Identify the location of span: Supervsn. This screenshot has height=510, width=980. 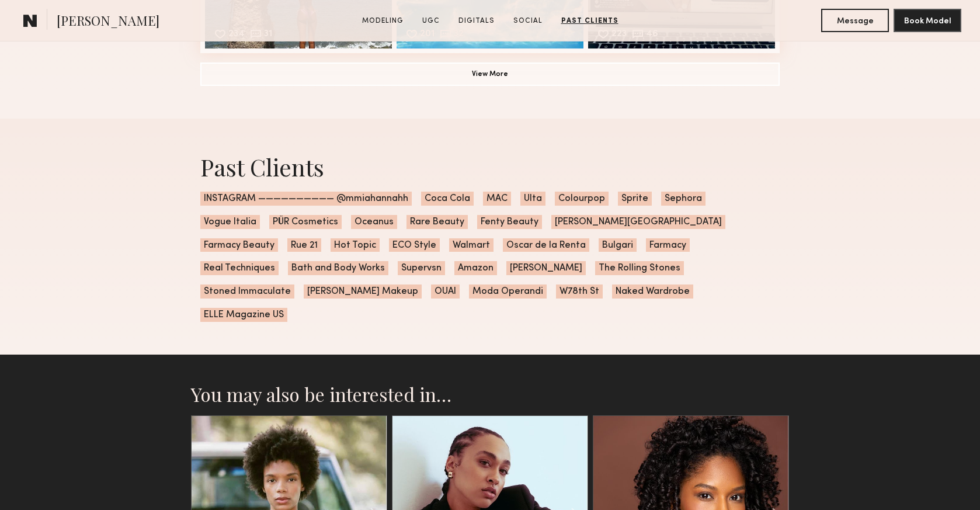
(421, 268).